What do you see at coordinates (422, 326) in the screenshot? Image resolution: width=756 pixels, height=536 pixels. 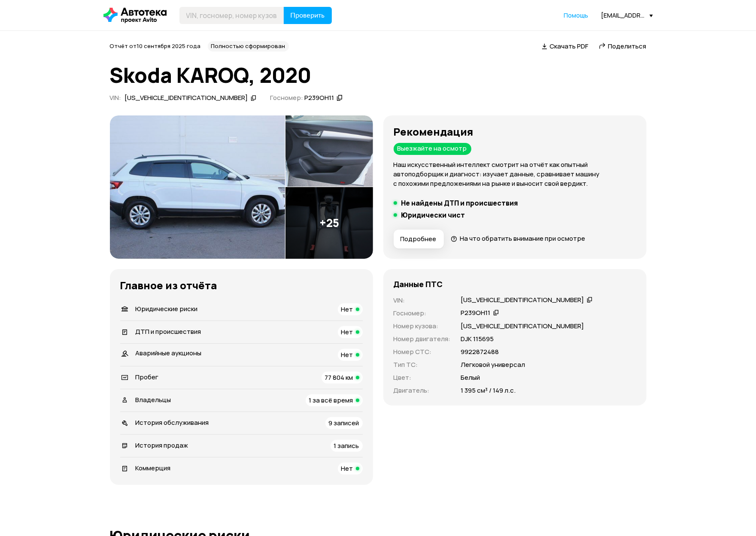 I see `p: Номер кузова :` at bounding box center [422, 326].